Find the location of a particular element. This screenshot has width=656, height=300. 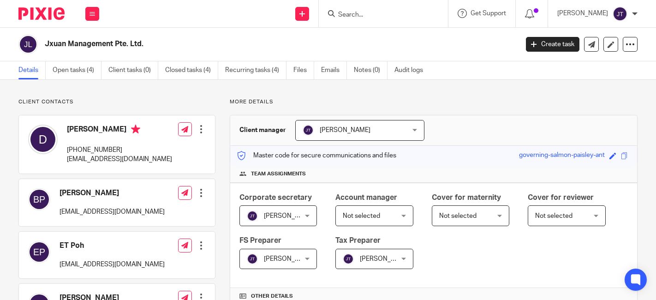

h3: Client manager is located at coordinates (263, 130).